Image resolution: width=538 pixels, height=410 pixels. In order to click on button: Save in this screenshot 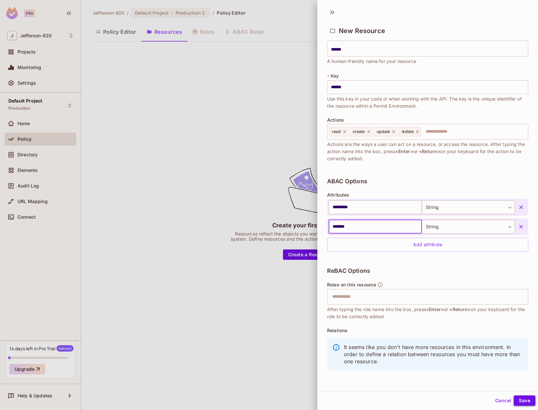, I will do `click(525, 401)`.